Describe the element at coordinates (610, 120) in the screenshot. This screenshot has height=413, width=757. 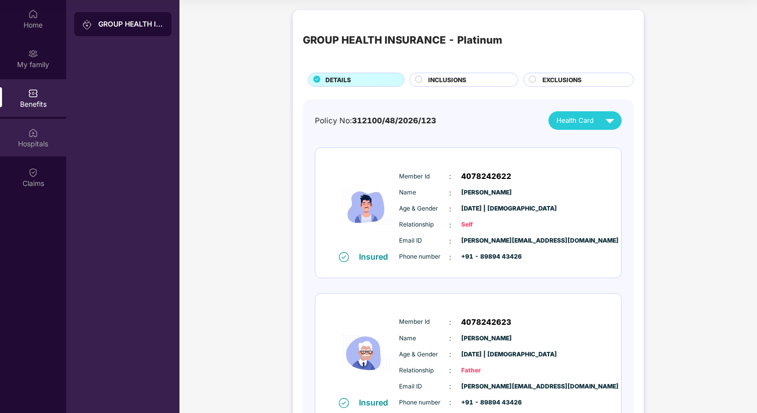
I see `img: svg+xml;base64,PHN2ZyB4bWxucz0iaHR0cDovL3d3dy53My5vcmcvMjAwMC9zdmciIHZpZXdCb3g9IjAgMCAyNCAyNCIgd2...` at that location.